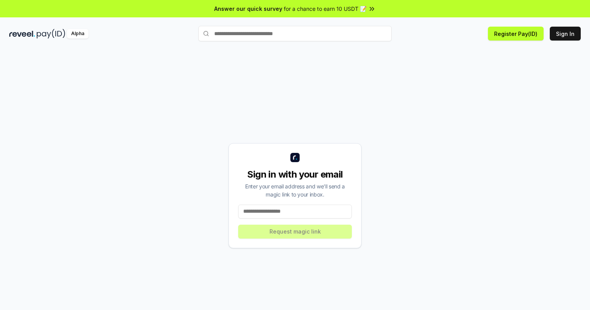  What do you see at coordinates (325, 9) in the screenshot?
I see `span: for a chance to earn 10 USDT 📝` at bounding box center [325, 9].